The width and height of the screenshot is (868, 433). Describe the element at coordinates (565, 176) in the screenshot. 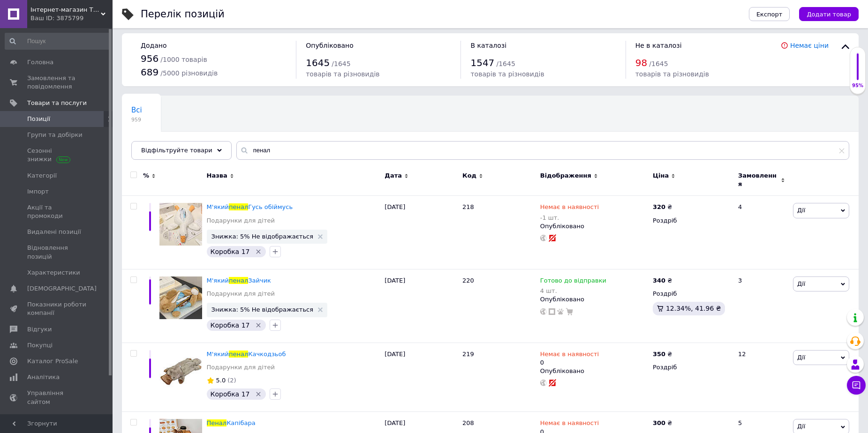

I see `span: Відображення` at that location.